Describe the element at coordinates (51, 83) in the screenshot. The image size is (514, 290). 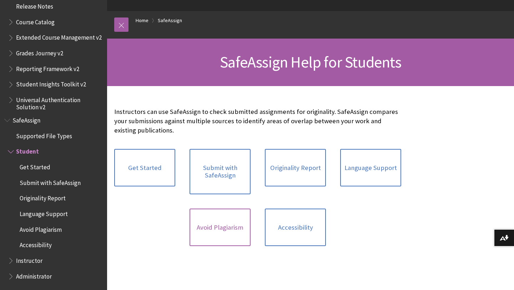
I see `span: Student Insights Toolkit v2` at that location.